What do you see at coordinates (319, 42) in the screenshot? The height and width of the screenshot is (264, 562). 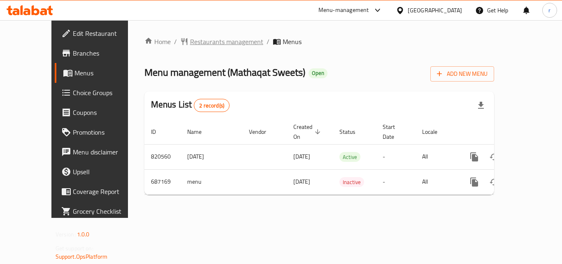 I see `nav: breadcrumb` at bounding box center [319, 42].